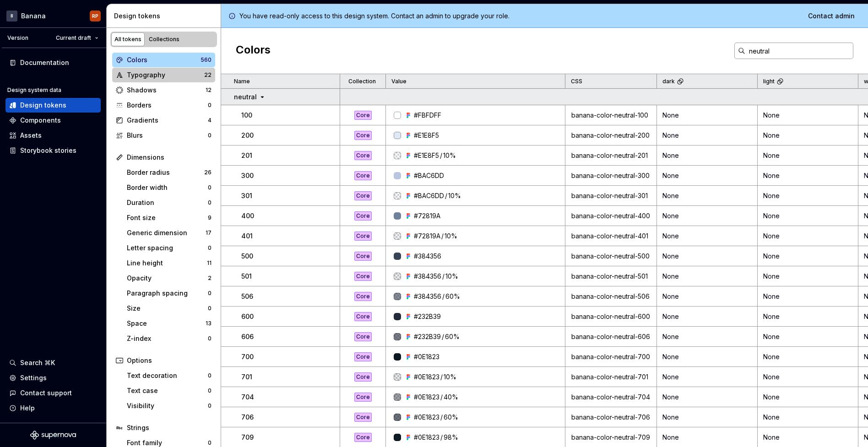 This screenshot has width=868, height=447. Describe the element at coordinates (611, 115) in the screenshot. I see `div: banana-color-neutral-100` at that location.